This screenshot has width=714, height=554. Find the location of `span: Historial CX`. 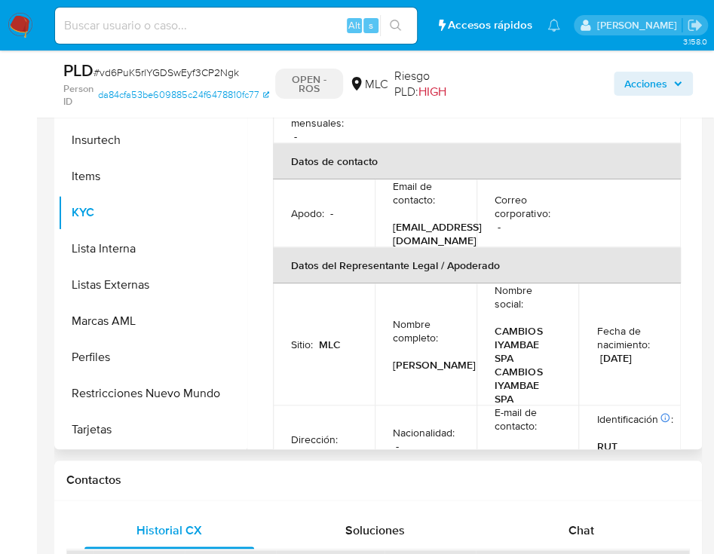

span: Historial CX is located at coordinates (169, 530).